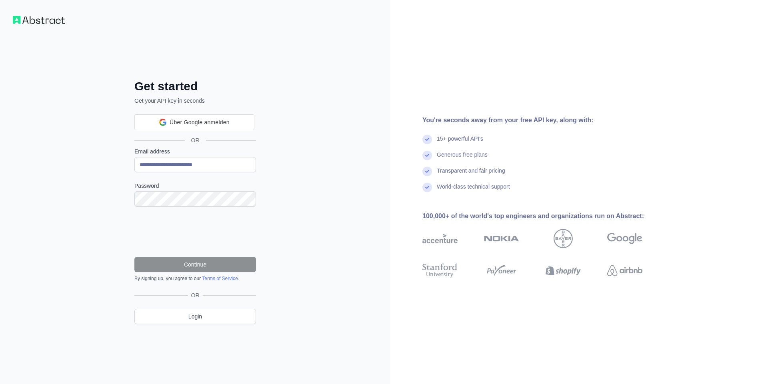 Image resolution: width=768 pixels, height=384 pixels. What do you see at coordinates (625, 239) in the screenshot?
I see `img: google` at bounding box center [625, 239].